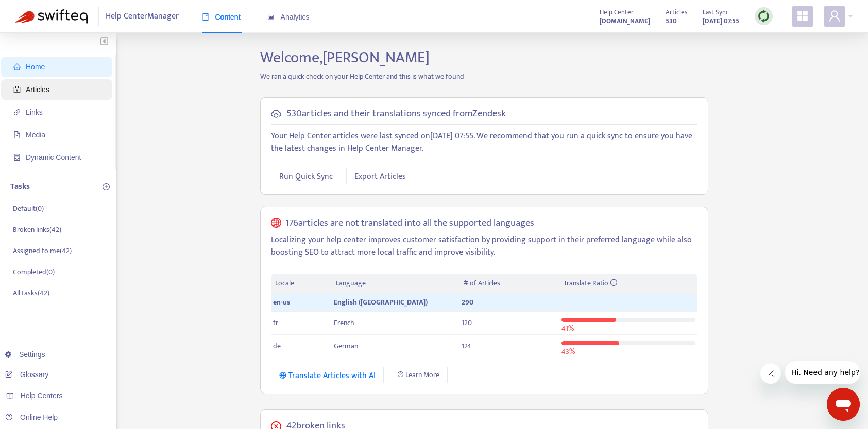  I want to click on p: Default ( 0 ), so click(29, 208).